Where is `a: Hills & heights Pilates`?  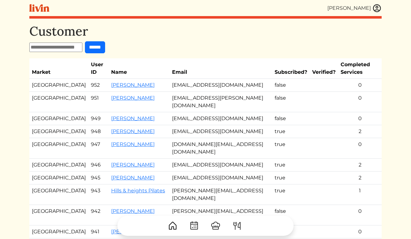
a: Hills & heights Pilates is located at coordinates (138, 191).